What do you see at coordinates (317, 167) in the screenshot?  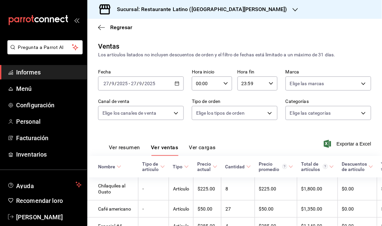 I see `span: Total de artículos` at bounding box center [317, 167].